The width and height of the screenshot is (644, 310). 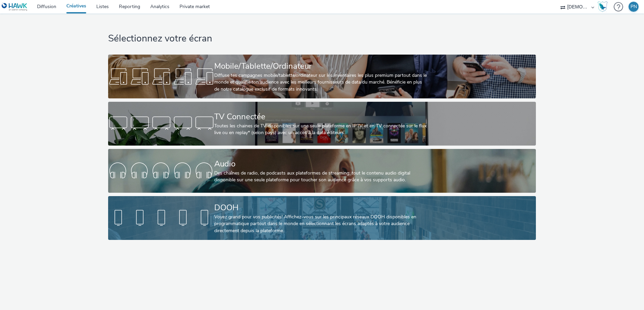 I want to click on a: AudioDes chaînes de radio, de podcasts aux plateformes de streaming: tout le contenu audio digita..., so click(x=322, y=171).